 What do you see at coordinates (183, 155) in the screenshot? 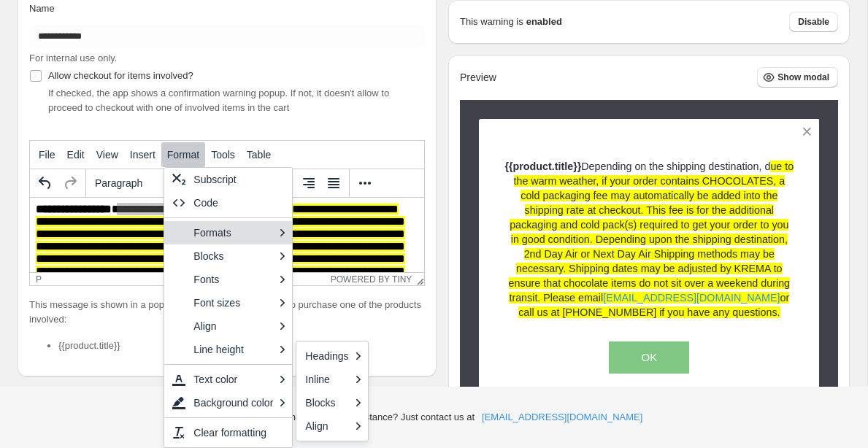
I see `span: Format` at bounding box center [183, 155].